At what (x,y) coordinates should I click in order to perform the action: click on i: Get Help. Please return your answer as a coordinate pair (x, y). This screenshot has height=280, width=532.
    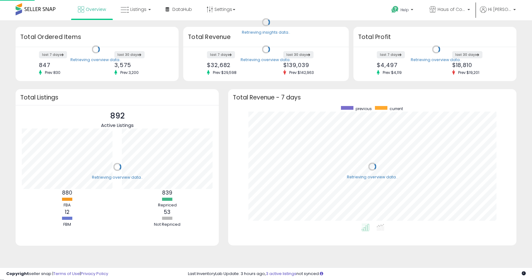
    Looking at the image, I should click on (395, 9).